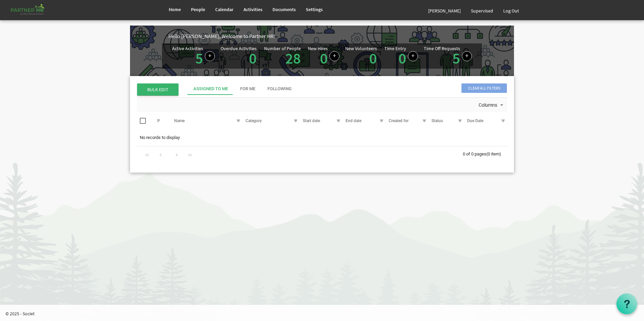  Describe the element at coordinates (198, 10) in the screenshot. I see `span: People` at that location.